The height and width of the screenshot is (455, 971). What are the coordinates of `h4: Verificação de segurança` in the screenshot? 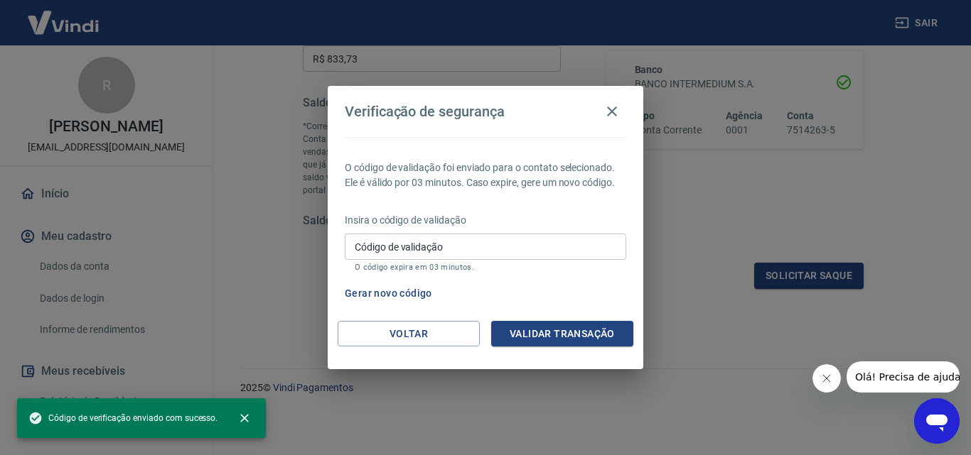 It's located at (424, 112).